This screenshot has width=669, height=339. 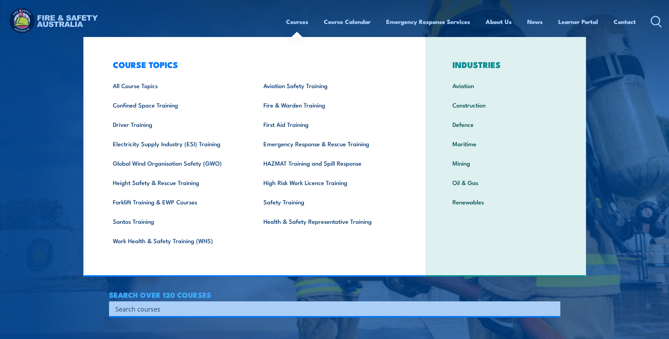 What do you see at coordinates (347, 22) in the screenshot?
I see `a: Course Calendar` at bounding box center [347, 22].